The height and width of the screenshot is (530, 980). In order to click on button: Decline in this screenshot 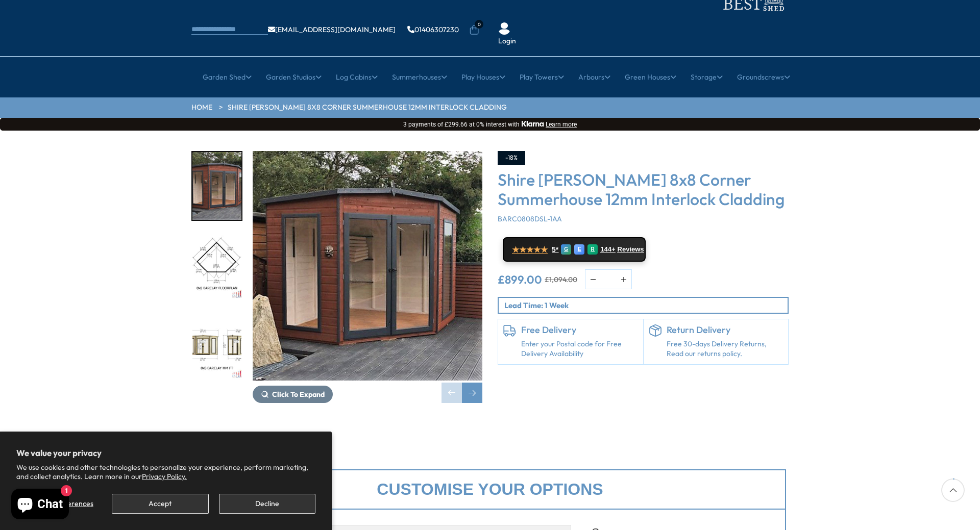, I will do `click(267, 504)`.